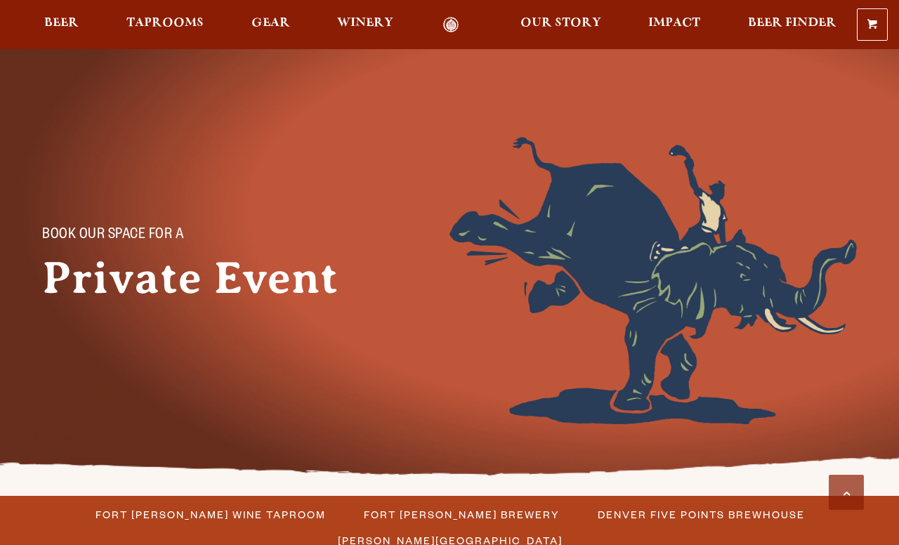 The image size is (899, 545). I want to click on span: Beer, so click(61, 23).